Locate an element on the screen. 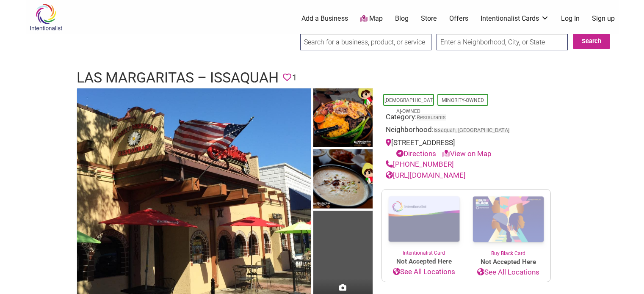 Image resolution: width=644 pixels, height=294 pixels. a: Blog is located at coordinates (402, 18).